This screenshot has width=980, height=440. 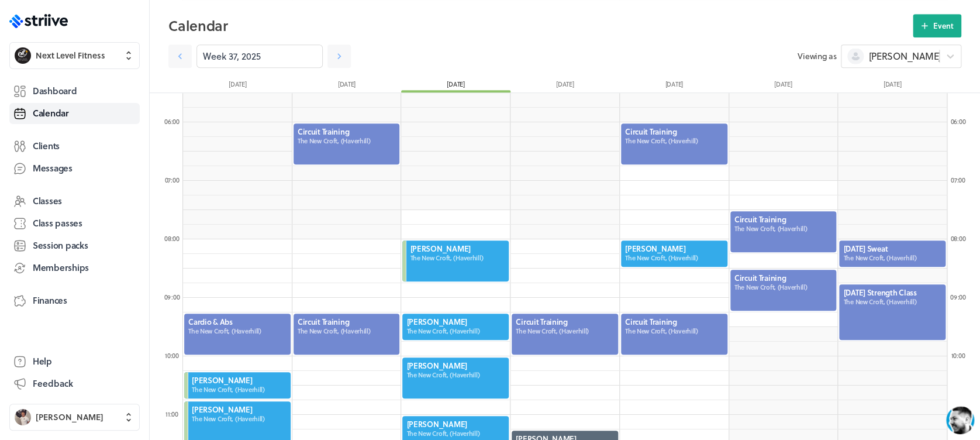 I want to click on button: Event, so click(x=936, y=26).